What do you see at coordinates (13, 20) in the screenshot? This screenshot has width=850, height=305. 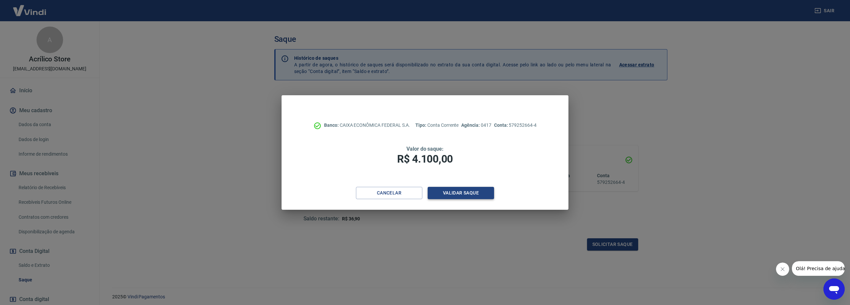 I see `img: website_grey.svg` at bounding box center [13, 20].